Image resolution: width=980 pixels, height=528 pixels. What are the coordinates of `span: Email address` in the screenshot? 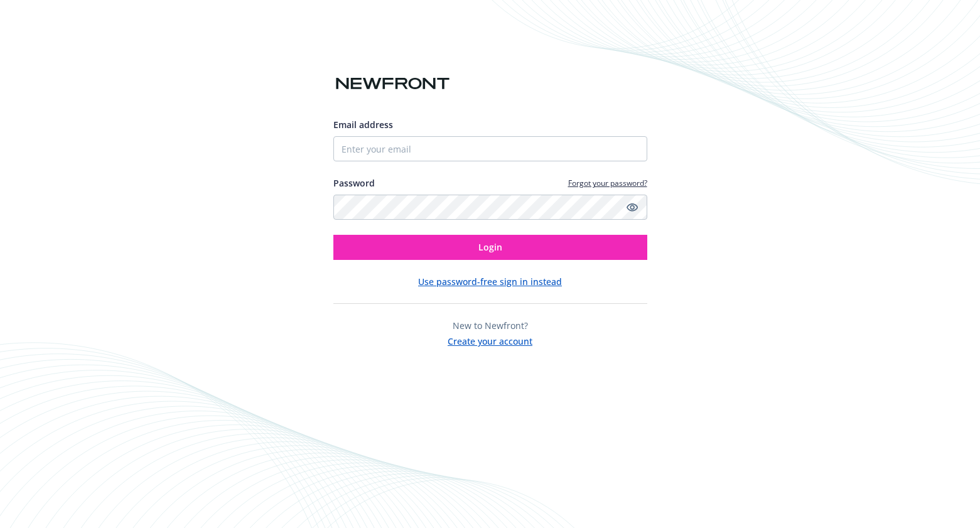 It's located at (363, 124).